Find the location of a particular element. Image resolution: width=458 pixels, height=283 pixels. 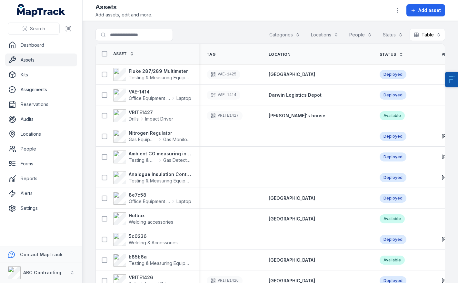

span: Gas Monitors - Methane is located at coordinates (177, 140).